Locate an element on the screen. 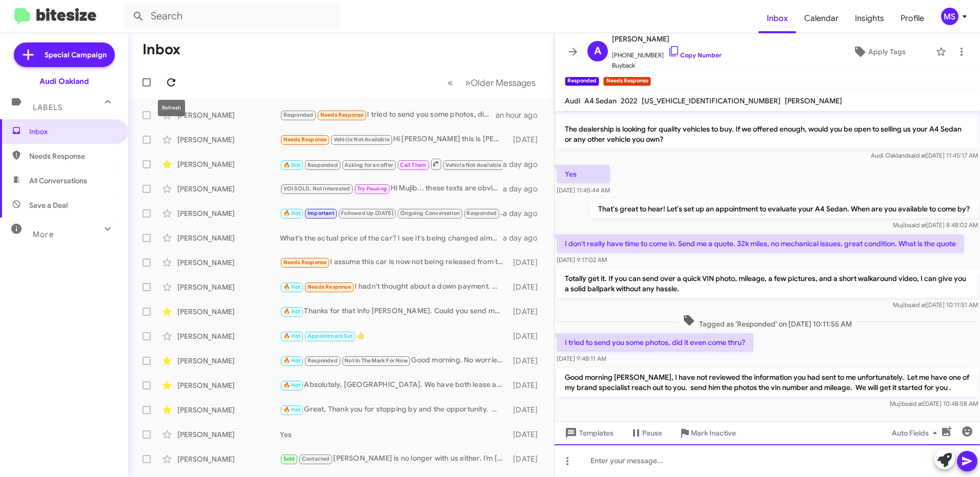 This screenshot has width=980, height=477. span: Templates is located at coordinates (588, 433).